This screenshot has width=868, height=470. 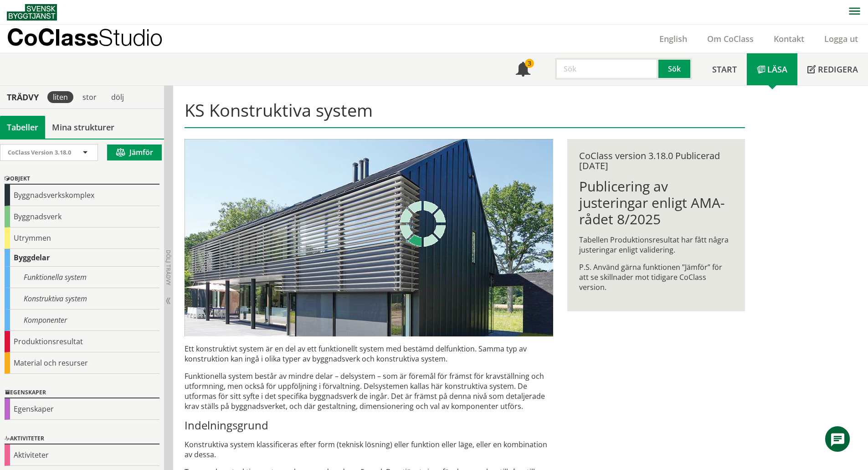 What do you see at coordinates (464, 114) in the screenshot?
I see `h1: KS Konstruktiva system` at bounding box center [464, 114].